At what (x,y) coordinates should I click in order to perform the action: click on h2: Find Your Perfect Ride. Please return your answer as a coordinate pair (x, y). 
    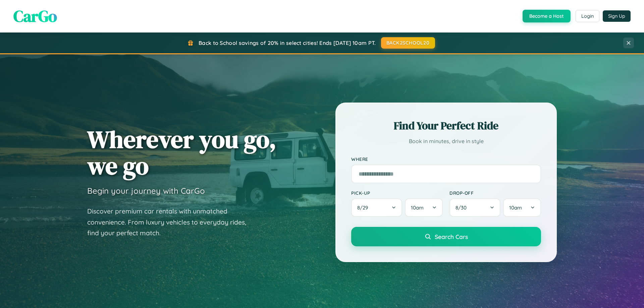
    Looking at the image, I should click on (446, 126).